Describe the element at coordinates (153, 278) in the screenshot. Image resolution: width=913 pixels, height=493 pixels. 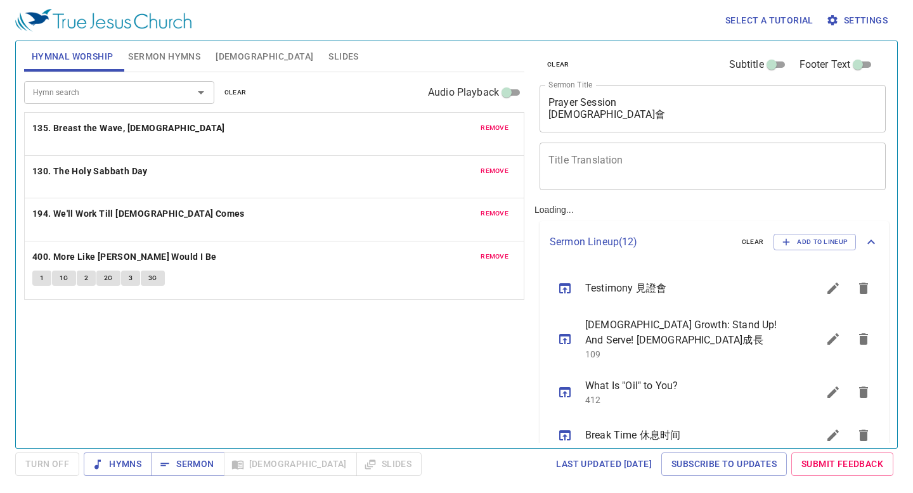
I see `span: 3C` at that location.